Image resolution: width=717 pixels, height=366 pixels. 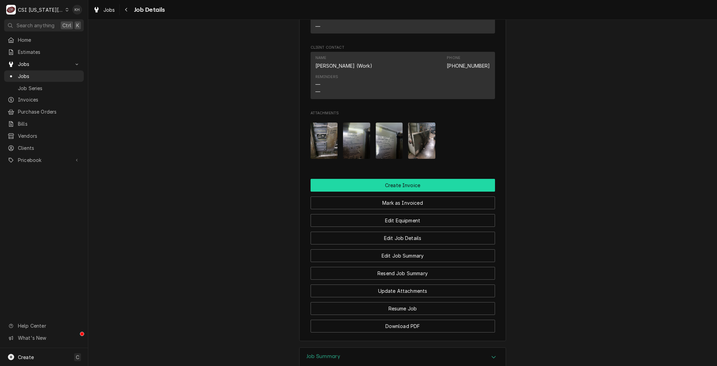 What do you see at coordinates (44, 99) in the screenshot?
I see `a: Invoices` at bounding box center [44, 99].